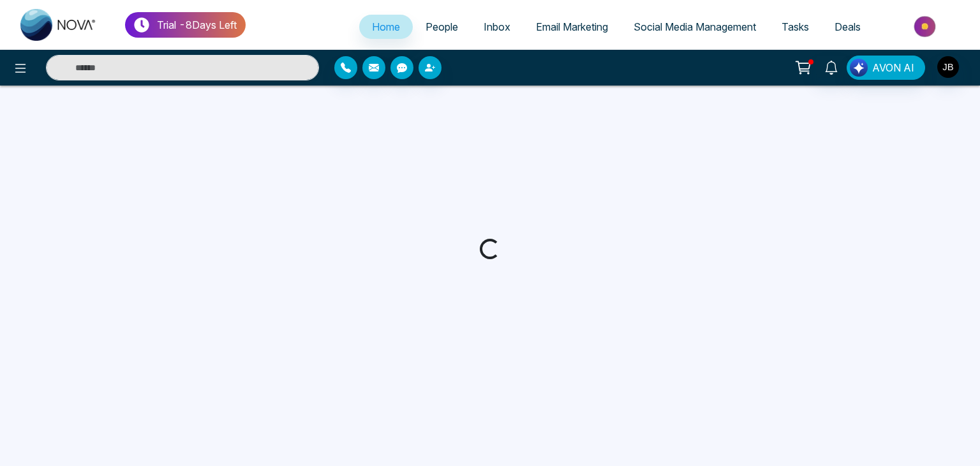 The height and width of the screenshot is (466, 980). Describe the element at coordinates (894, 67) in the screenshot. I see `span: AVON AI` at that location.